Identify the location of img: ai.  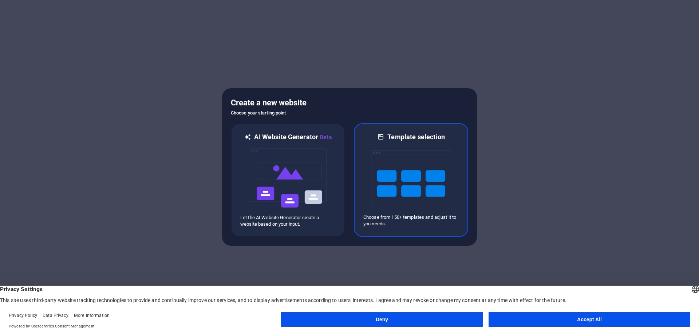
(288, 178).